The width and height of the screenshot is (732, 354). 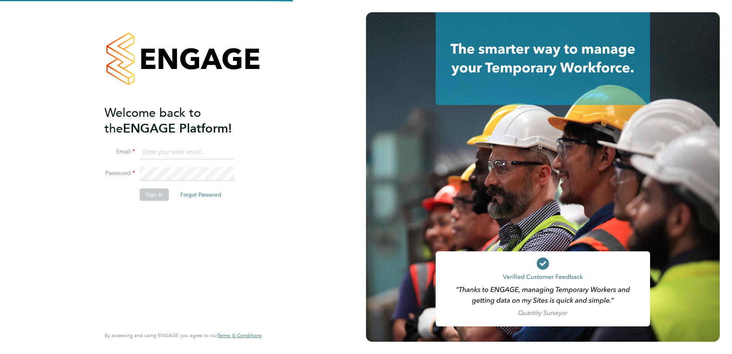 I want to click on span: Welcome back to the, so click(x=153, y=121).